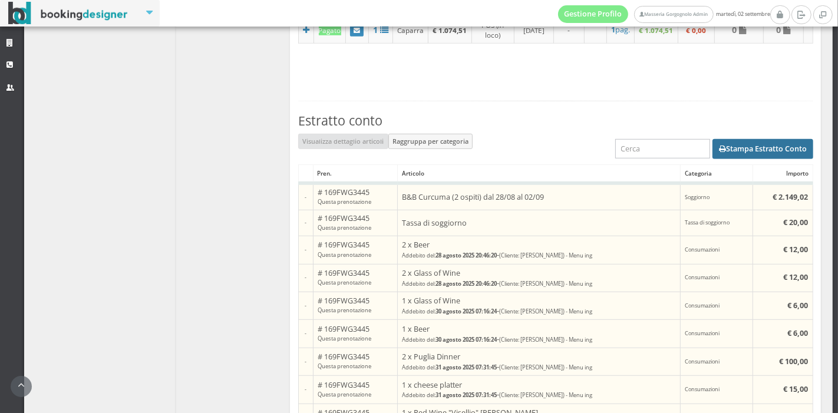  What do you see at coordinates (662, 148) in the screenshot?
I see `input: Cerca` at bounding box center [662, 148].